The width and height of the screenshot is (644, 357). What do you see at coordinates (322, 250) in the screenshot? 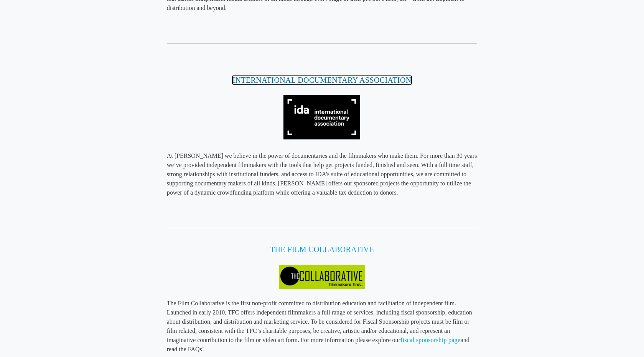
I see `a: THE FILM COLLABORATIVE` at bounding box center [322, 250].